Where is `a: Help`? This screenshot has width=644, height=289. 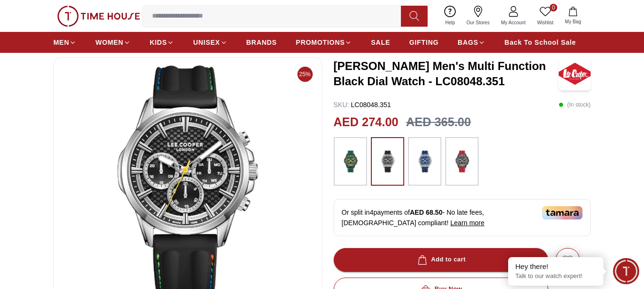
a: Help is located at coordinates (450, 16).